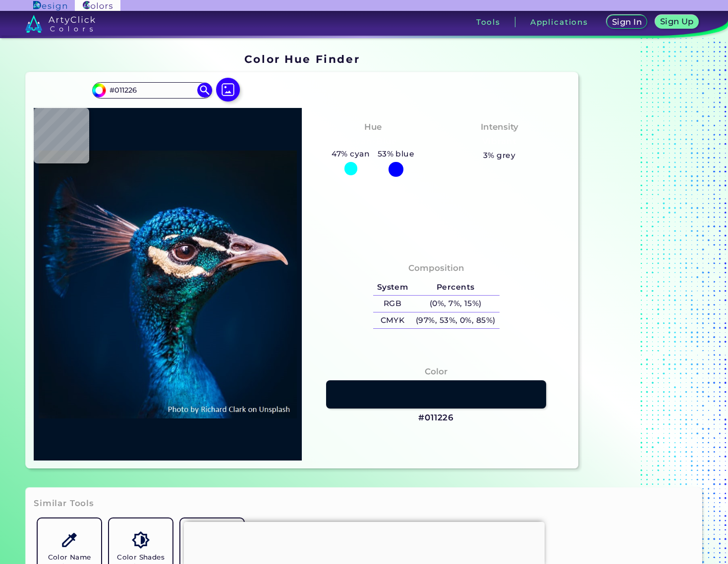 The width and height of the screenshot is (728, 564). Describe the element at coordinates (436, 371) in the screenshot. I see `h4: Color` at that location.